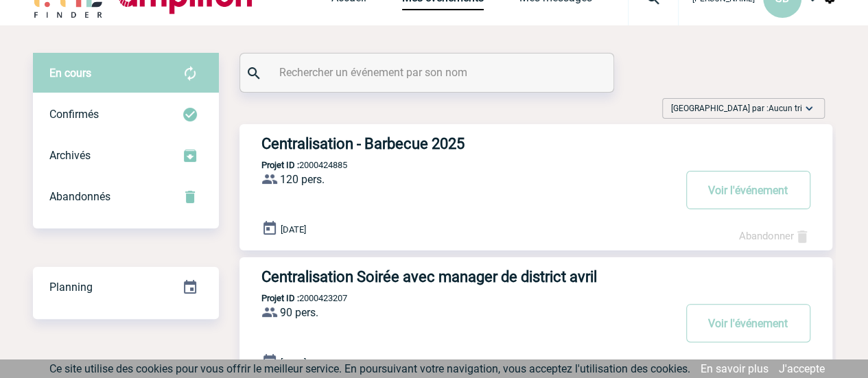 The height and width of the screenshot is (378, 868). I want to click on span: Aucun tri, so click(785, 109).